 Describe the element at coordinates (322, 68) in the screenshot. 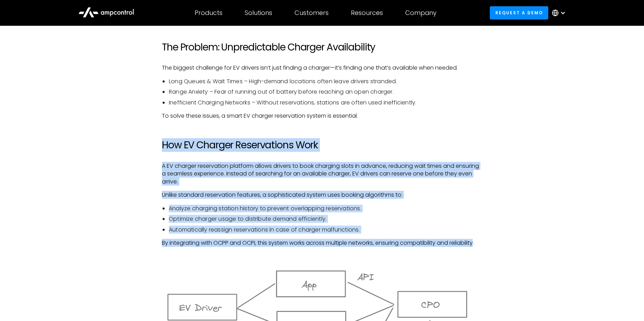

I see `p: The biggest challenge for EV drivers isn’t just finding a charger—it’s finding one that’s availab...` at that location.